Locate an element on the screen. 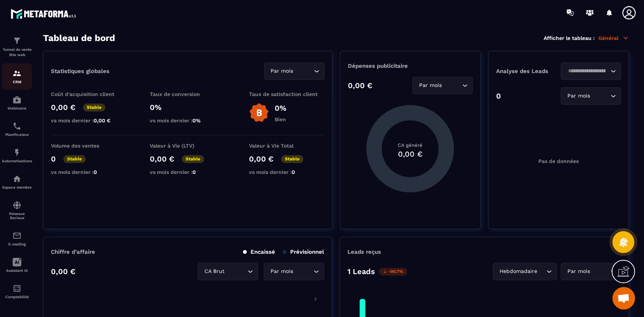 The height and width of the screenshot is (317, 644). p: Afficher le tableau : is located at coordinates (569, 38).